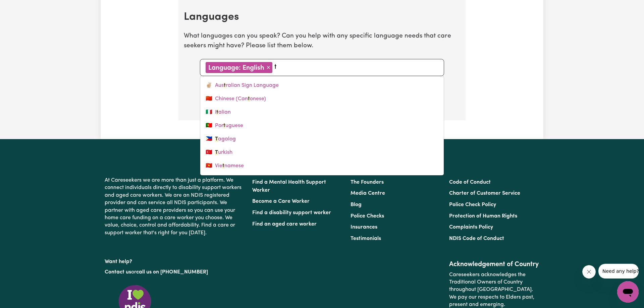 Image resolution: width=644 pixels, height=308 pixels. I want to click on div: menu-options, so click(322, 125).